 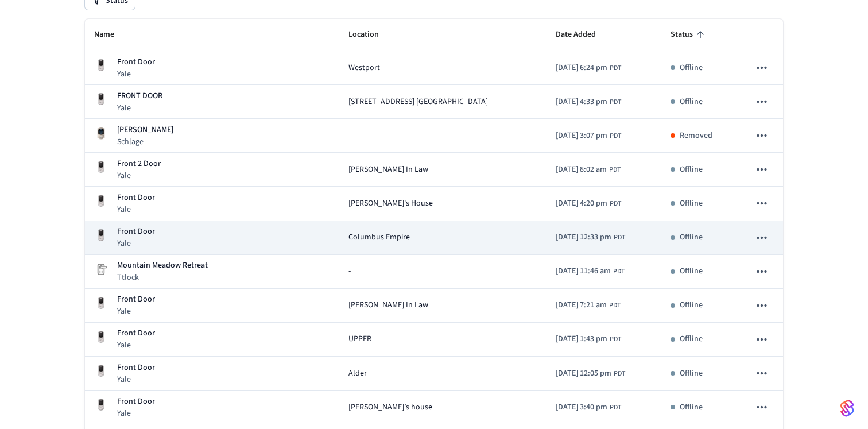 What do you see at coordinates (112, 34) in the screenshot?
I see `span: Name` at bounding box center [112, 34].